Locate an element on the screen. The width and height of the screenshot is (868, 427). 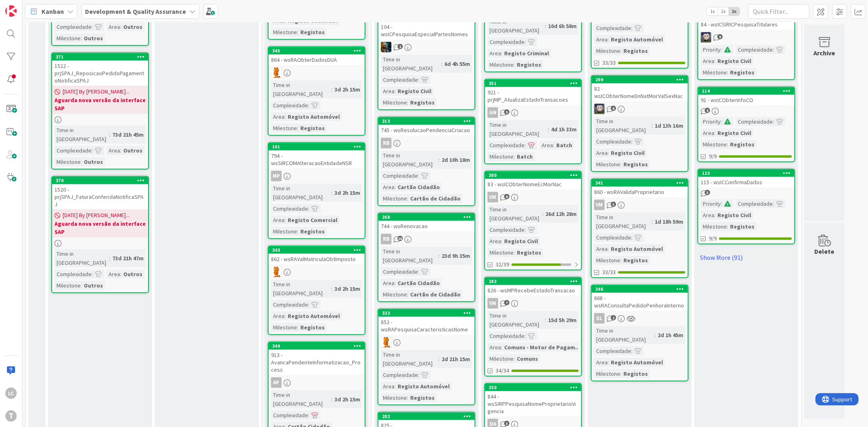
div: 283826 - wsMPRecebeEstadoTransacao is located at coordinates (533, 286).